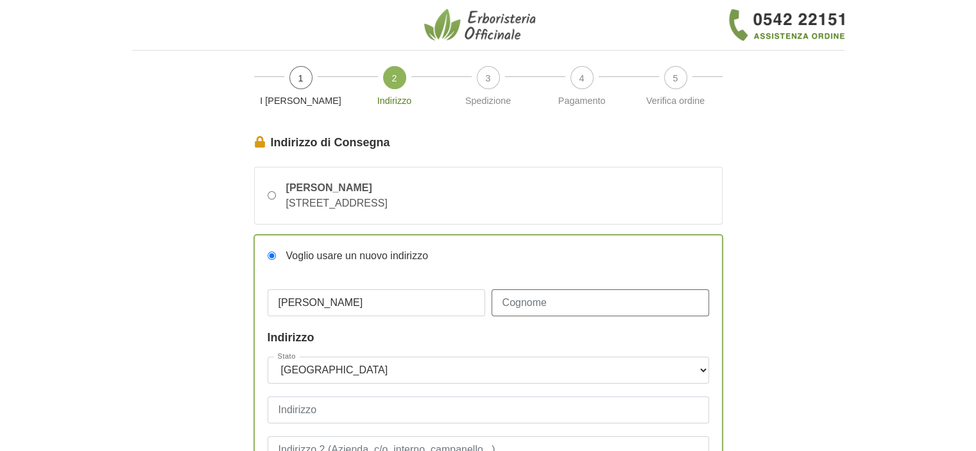 Image resolution: width=976 pixels, height=451 pixels. I want to click on legend: Indirizzo, so click(488, 337).